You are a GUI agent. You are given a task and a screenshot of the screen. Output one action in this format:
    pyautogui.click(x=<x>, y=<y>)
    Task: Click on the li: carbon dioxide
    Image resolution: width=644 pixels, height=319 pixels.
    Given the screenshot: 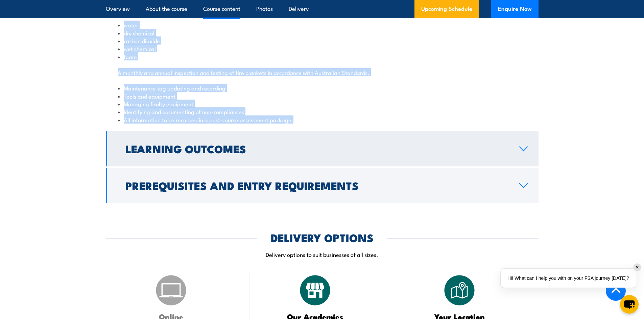 What is the action you would take?
    pyautogui.click(x=322, y=41)
    